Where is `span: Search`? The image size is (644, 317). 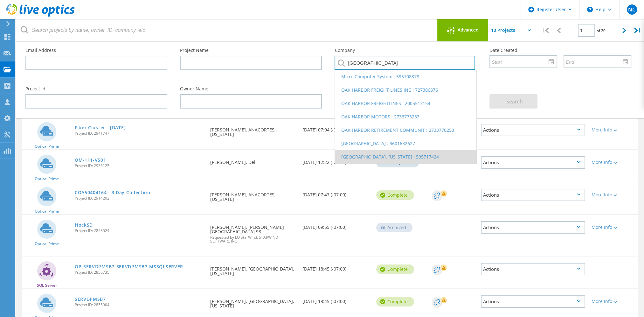
span: Search is located at coordinates (515, 101).